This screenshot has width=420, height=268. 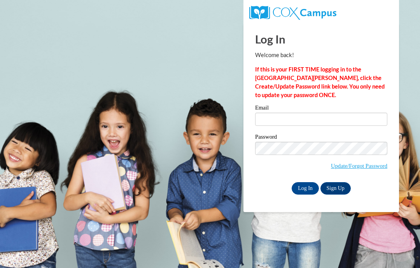 What do you see at coordinates (305, 188) in the screenshot?
I see `input: Log In` at bounding box center [305, 188].